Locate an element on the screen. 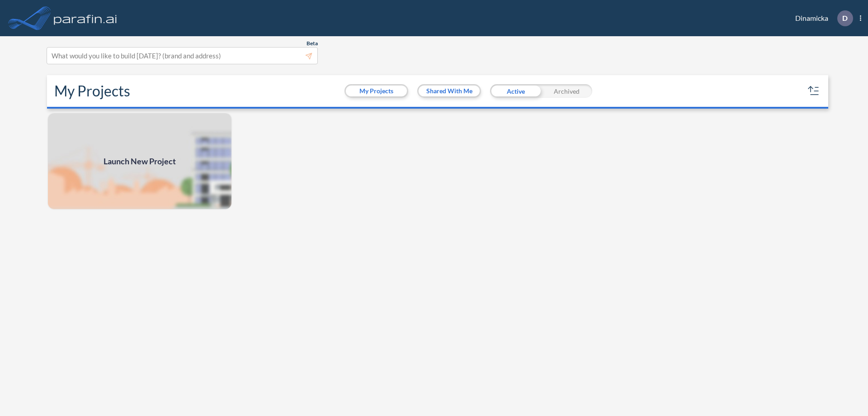 Image resolution: width=868 pixels, height=416 pixels. span: Beta is located at coordinates (312, 43).